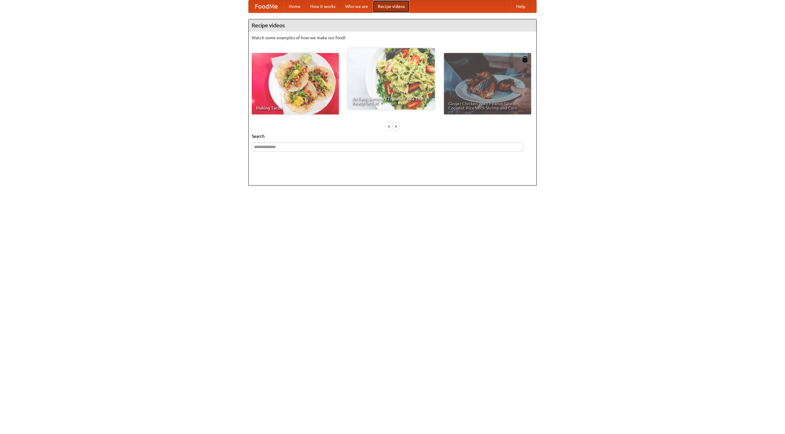 Image resolution: width=785 pixels, height=434 pixels. I want to click on p: Watch some examples of how we make our food!, so click(393, 38).